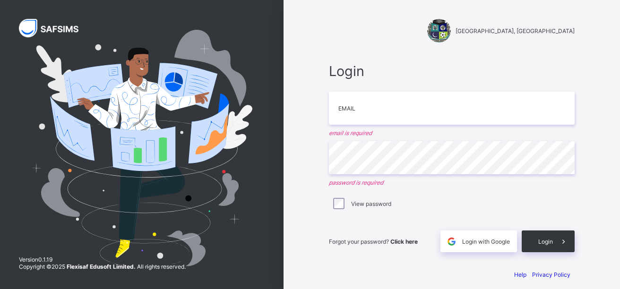 This screenshot has width=620, height=289. What do you see at coordinates (142, 148) in the screenshot?
I see `img: Hero Image` at bounding box center [142, 148].